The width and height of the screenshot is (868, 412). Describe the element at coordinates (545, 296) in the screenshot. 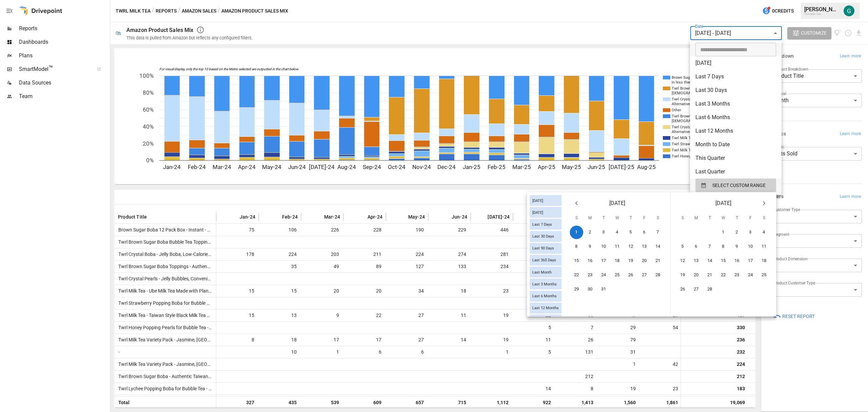

I see `span: Last 6 Months` at that location.